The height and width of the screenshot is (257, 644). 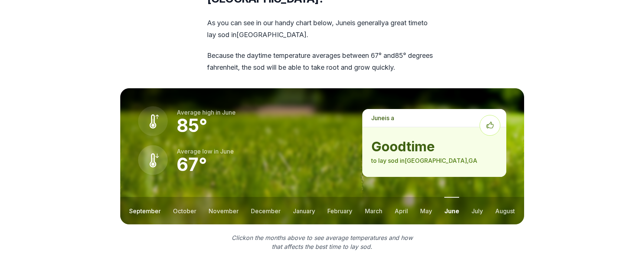 I want to click on p: Click on the months above to see average temperatures and how that affects the best time to lay sod., so click(x=322, y=242).